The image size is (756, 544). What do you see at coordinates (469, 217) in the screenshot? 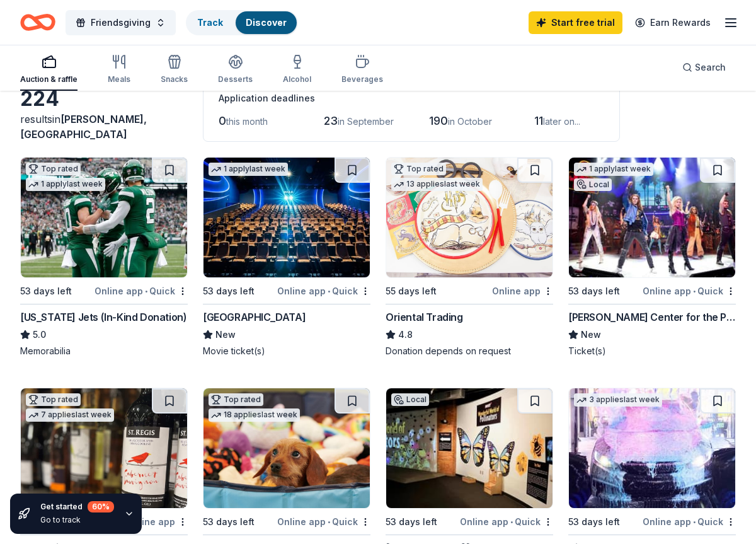
I see `img: Image for Oriental Trading` at bounding box center [469, 217].